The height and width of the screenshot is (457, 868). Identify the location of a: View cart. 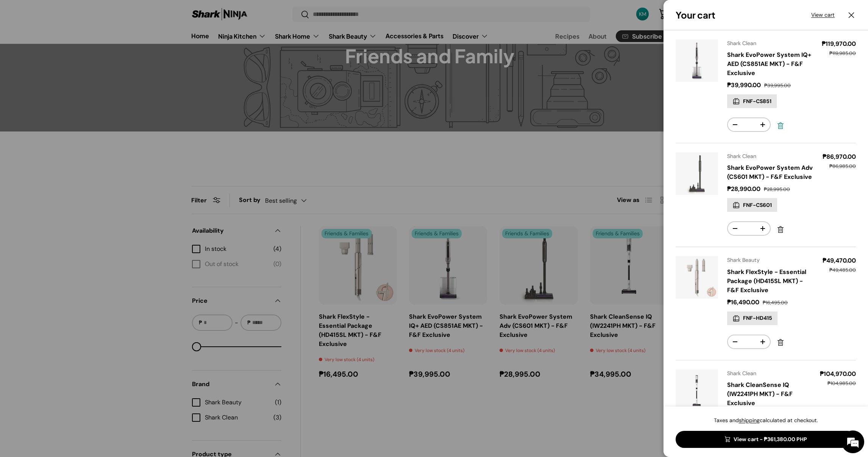
(823, 15).